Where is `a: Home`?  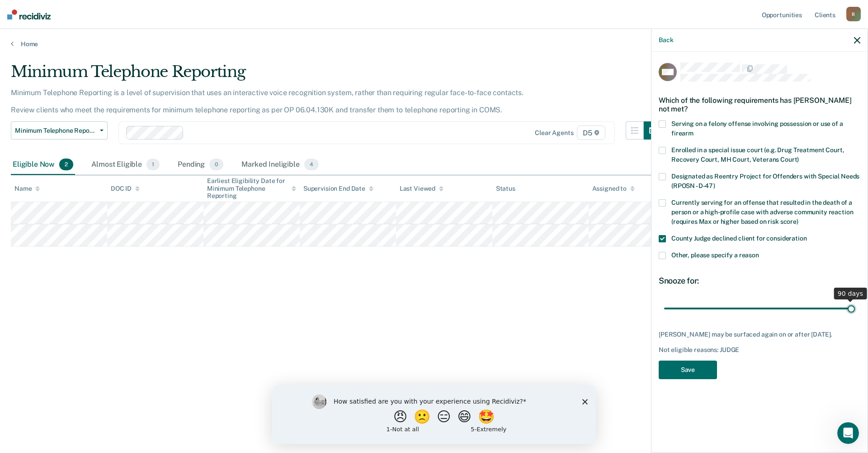
a: Home is located at coordinates (434, 44).